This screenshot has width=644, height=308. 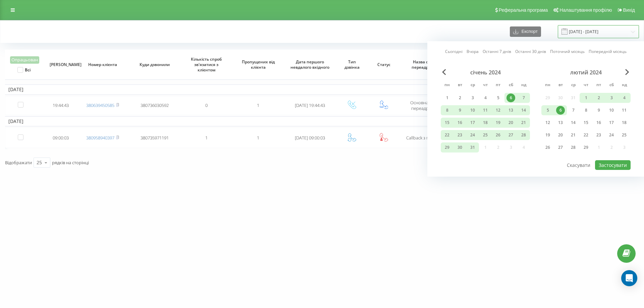 I want to click on a: Поточний місяць, so click(x=567, y=51).